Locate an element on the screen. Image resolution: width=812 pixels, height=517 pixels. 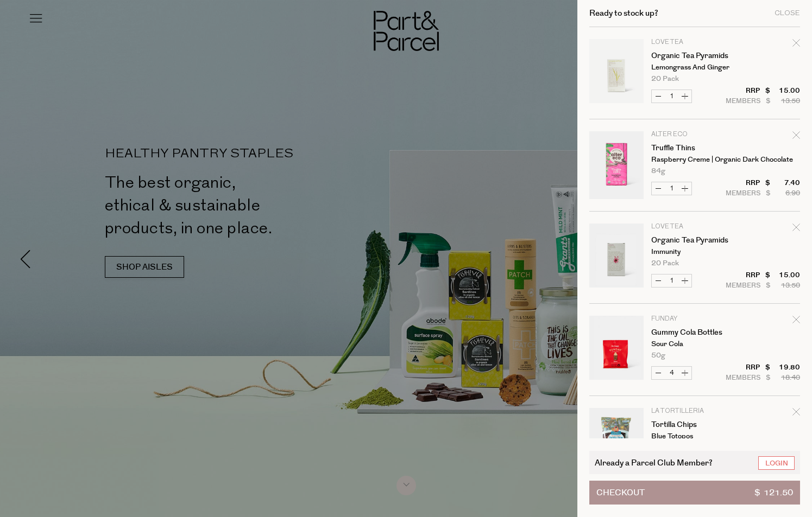
p: Funday is located at coordinates (693, 319).